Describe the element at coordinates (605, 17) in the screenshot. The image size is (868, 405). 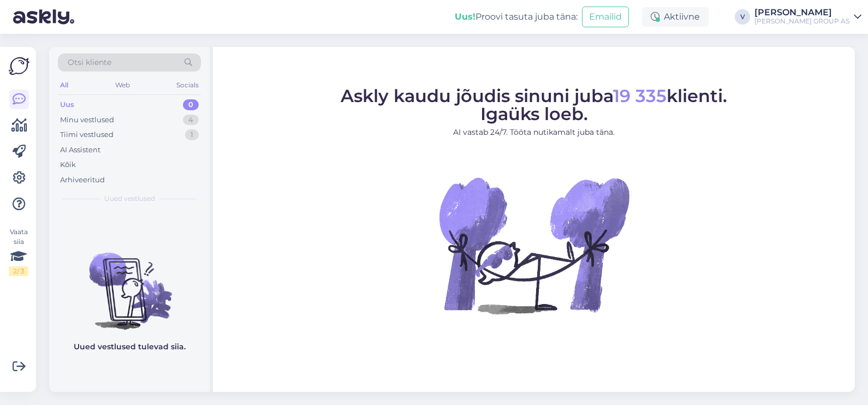
I see `button: Emailid` at that location.